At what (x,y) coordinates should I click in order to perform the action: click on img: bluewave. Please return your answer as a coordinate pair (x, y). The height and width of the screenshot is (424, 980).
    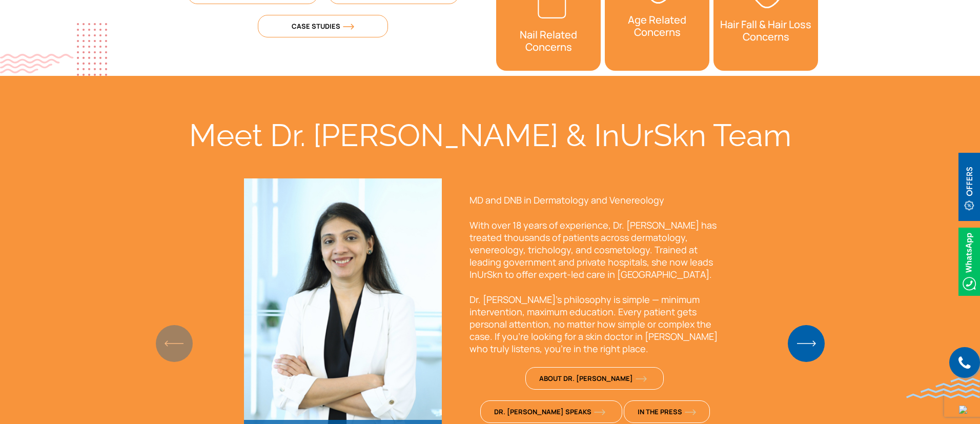
    Looking at the image, I should click on (944, 388).